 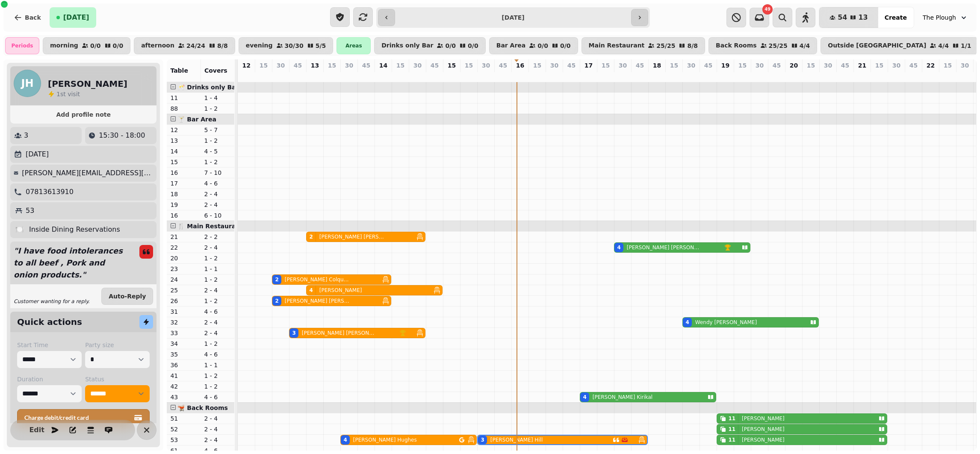 I want to click on p: 7 - 10, so click(x=217, y=173).